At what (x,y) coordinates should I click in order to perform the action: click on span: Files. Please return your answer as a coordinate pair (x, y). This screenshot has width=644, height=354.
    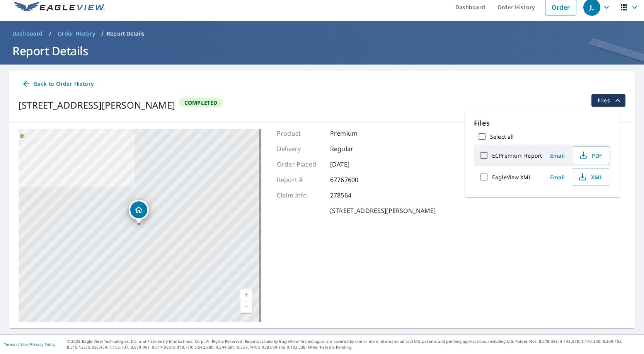
    Looking at the image, I should click on (609, 101).